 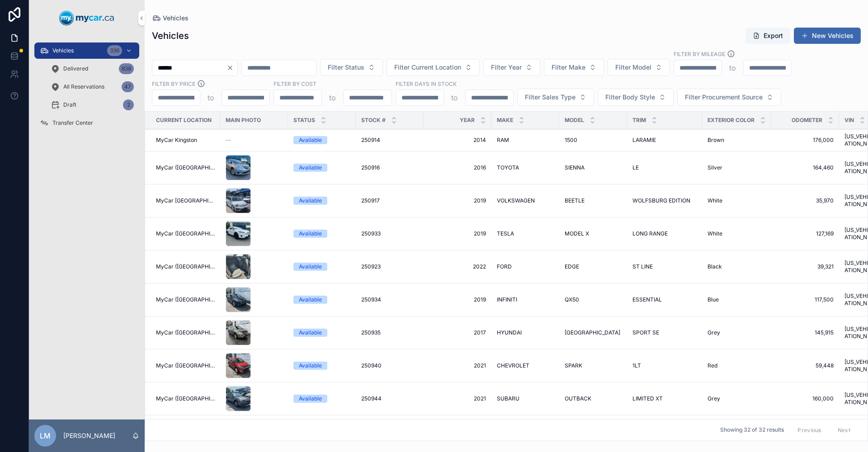 What do you see at coordinates (185, 140) in the screenshot?
I see `a: MyCar Kingston` at bounding box center [185, 140].